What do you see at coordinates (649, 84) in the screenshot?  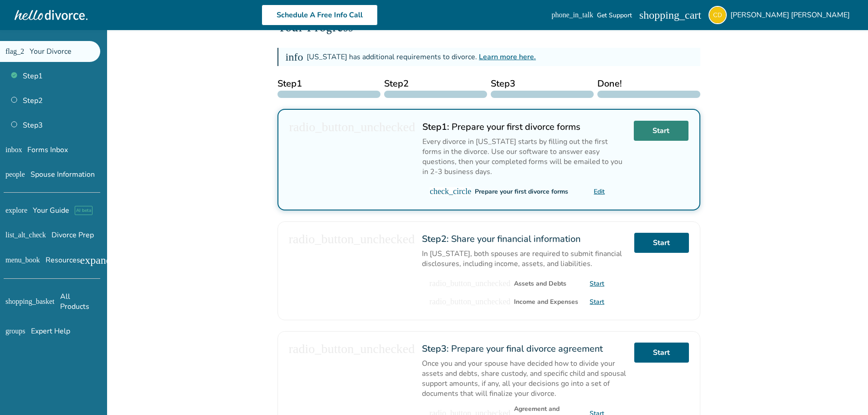 I see `span: Done!` at bounding box center [649, 84].